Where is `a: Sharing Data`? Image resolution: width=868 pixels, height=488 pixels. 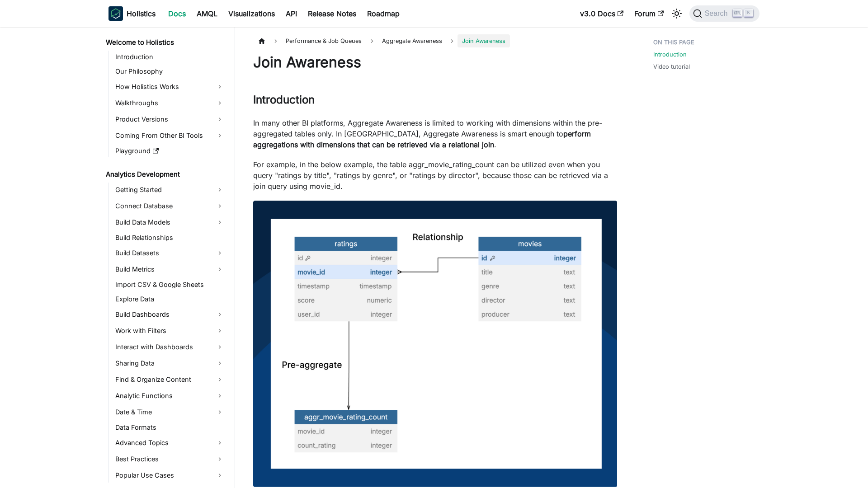 a: Sharing Data is located at coordinates (170, 363).